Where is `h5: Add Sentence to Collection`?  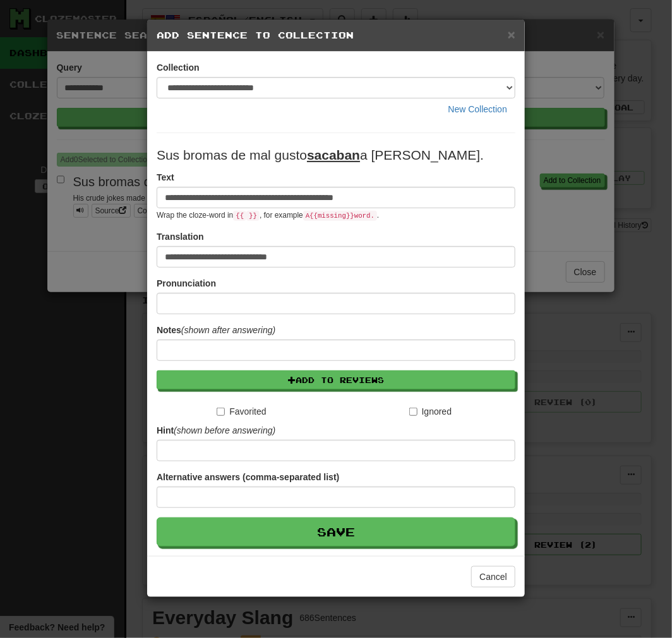
h5: Add Sentence to Collection is located at coordinates (336, 36).